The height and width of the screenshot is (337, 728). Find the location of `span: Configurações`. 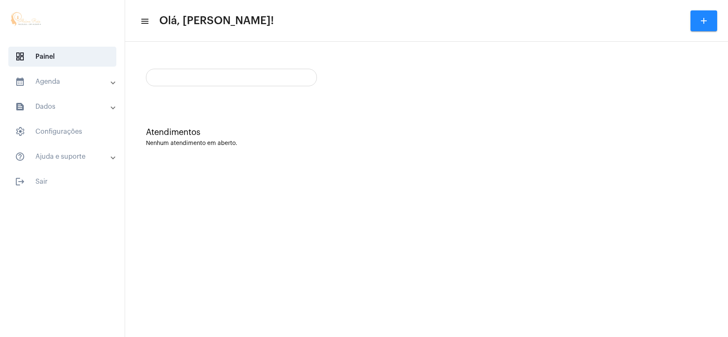

span: Configurações is located at coordinates (62, 132).